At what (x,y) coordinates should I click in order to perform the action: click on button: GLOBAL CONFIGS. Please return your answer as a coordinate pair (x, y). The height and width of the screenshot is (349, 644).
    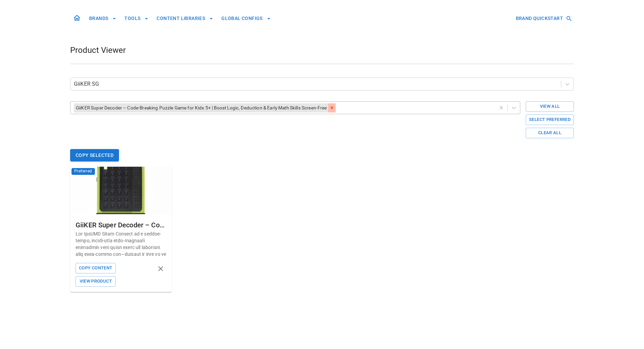
    Looking at the image, I should click on (246, 18).